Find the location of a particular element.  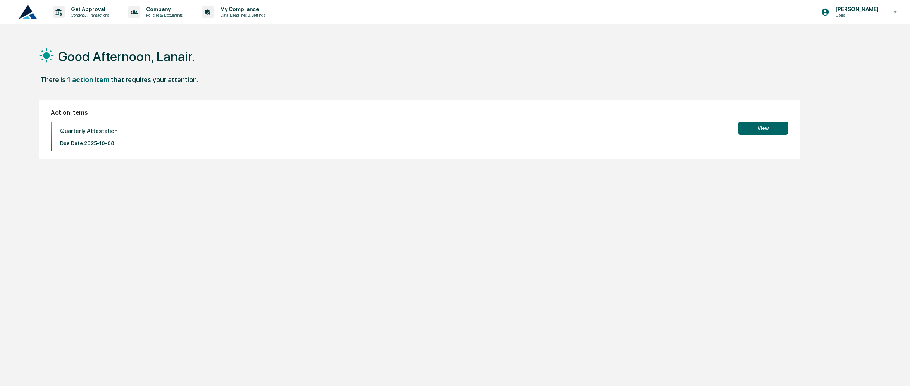

p: Content & Transactions is located at coordinates (89, 15).